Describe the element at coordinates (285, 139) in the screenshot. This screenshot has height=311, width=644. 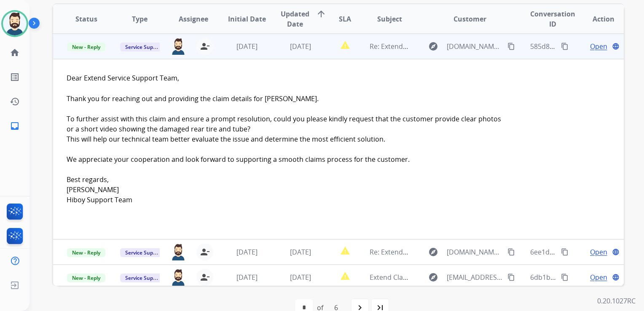
I see `div: This will help our technical team better evaluate the issue and determine the most efficient solu...` at that location.